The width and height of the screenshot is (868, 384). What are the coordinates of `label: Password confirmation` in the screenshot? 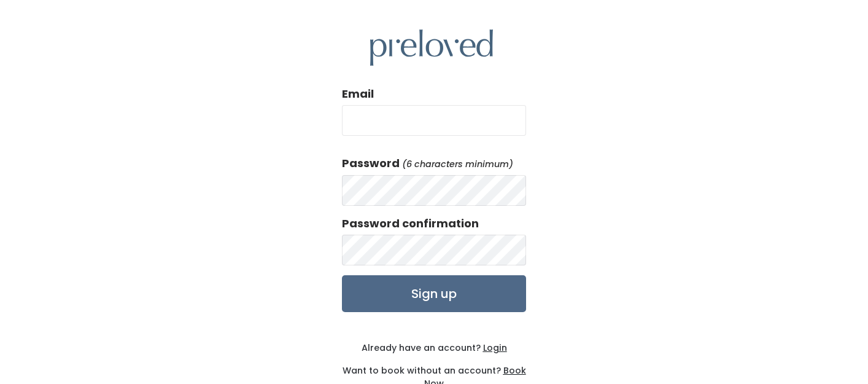 It's located at (410, 223).